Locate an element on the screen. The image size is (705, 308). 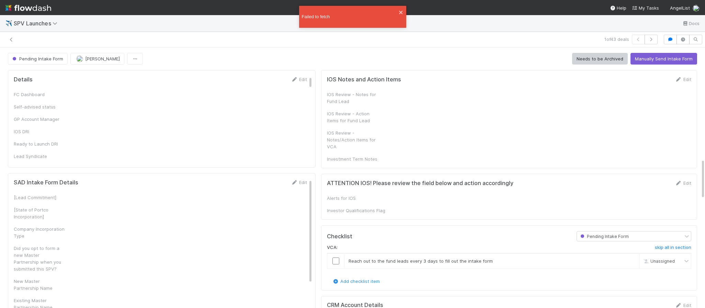
a: skip all in section is located at coordinates (673, 249).